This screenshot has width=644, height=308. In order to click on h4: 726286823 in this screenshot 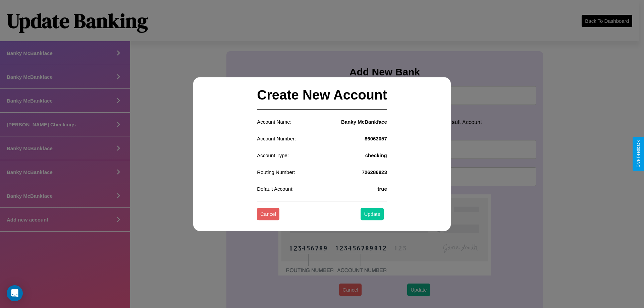, I will do `click(374, 172)`.